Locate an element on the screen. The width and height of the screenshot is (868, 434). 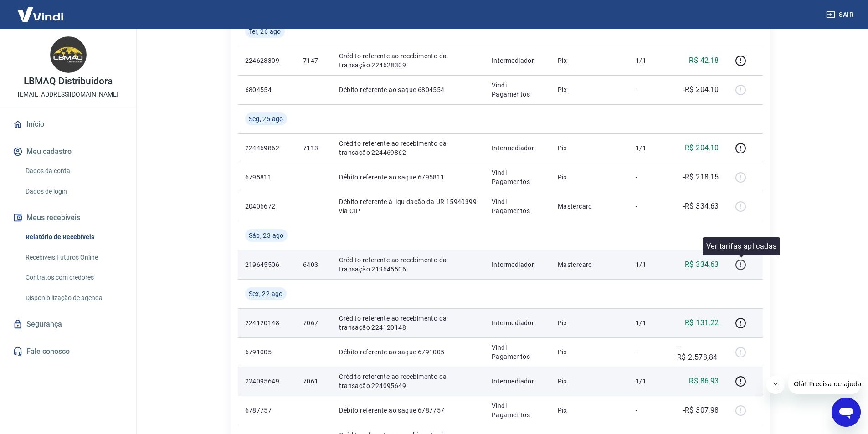
p: LBMAQ Distribuidora is located at coordinates (68, 81).